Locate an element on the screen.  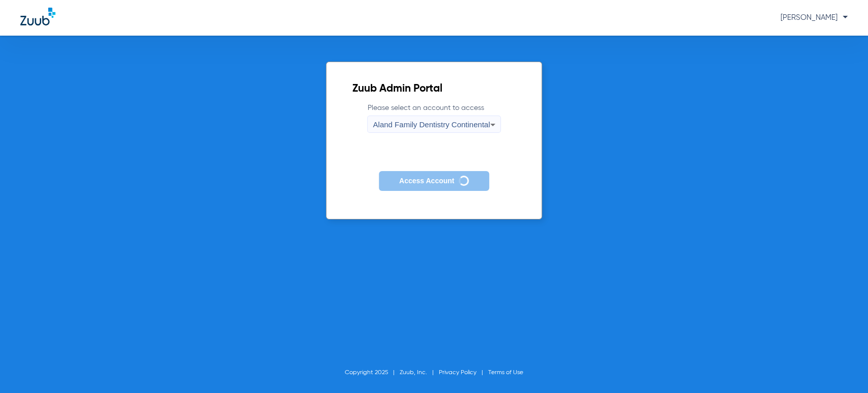
button: Access Account is located at coordinates (434, 181).